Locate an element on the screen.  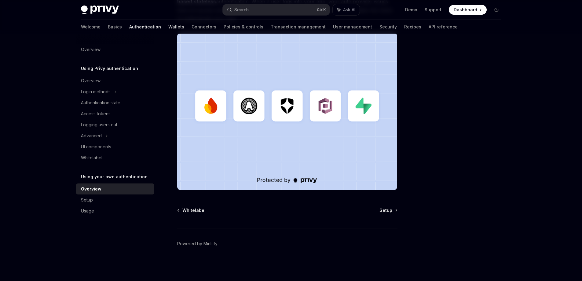
span: Whitelabel is located at coordinates (194, 210).